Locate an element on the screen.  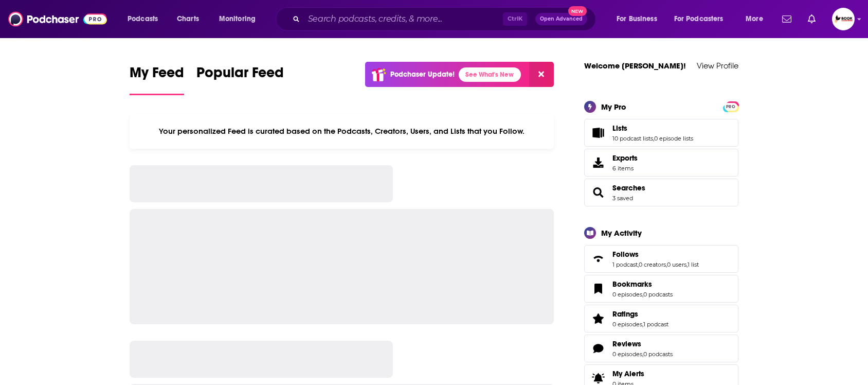
span: Open Advanced is located at coordinates (561, 19).